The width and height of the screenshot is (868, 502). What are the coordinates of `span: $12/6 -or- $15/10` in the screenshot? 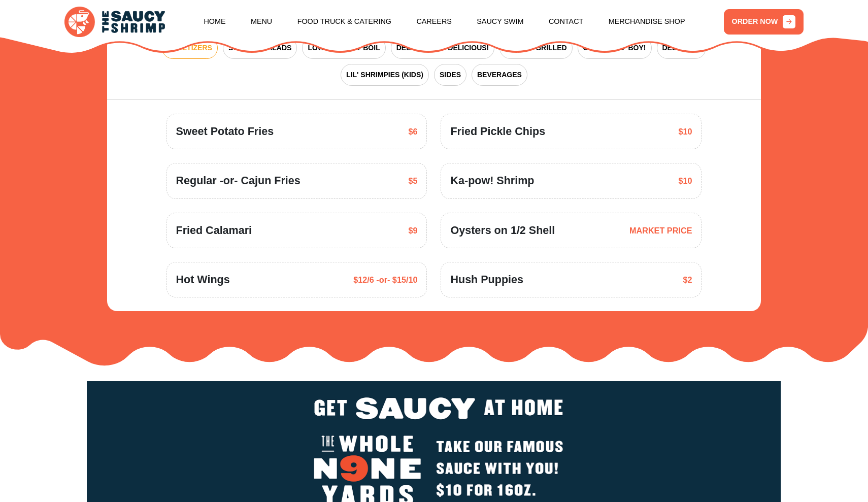 It's located at (385, 280).